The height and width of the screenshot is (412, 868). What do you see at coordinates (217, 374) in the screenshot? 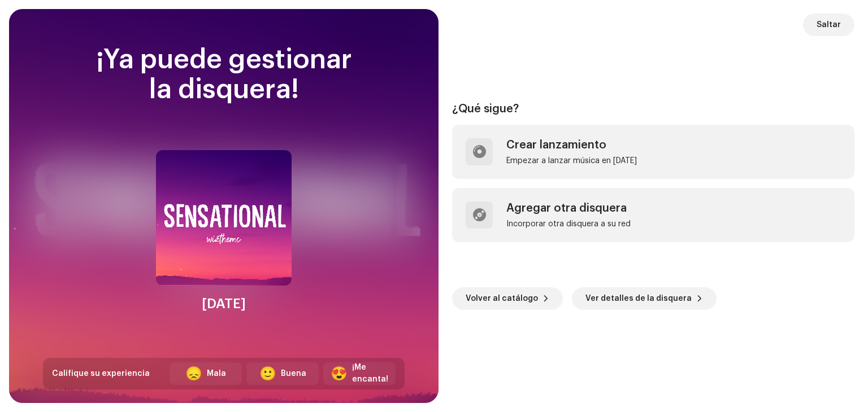
I see `div: Mala` at bounding box center [217, 374].